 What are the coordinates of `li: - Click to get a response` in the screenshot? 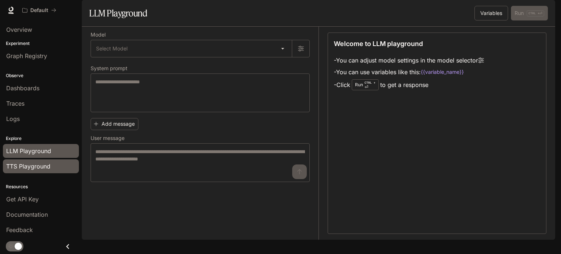 It's located at (409, 85).